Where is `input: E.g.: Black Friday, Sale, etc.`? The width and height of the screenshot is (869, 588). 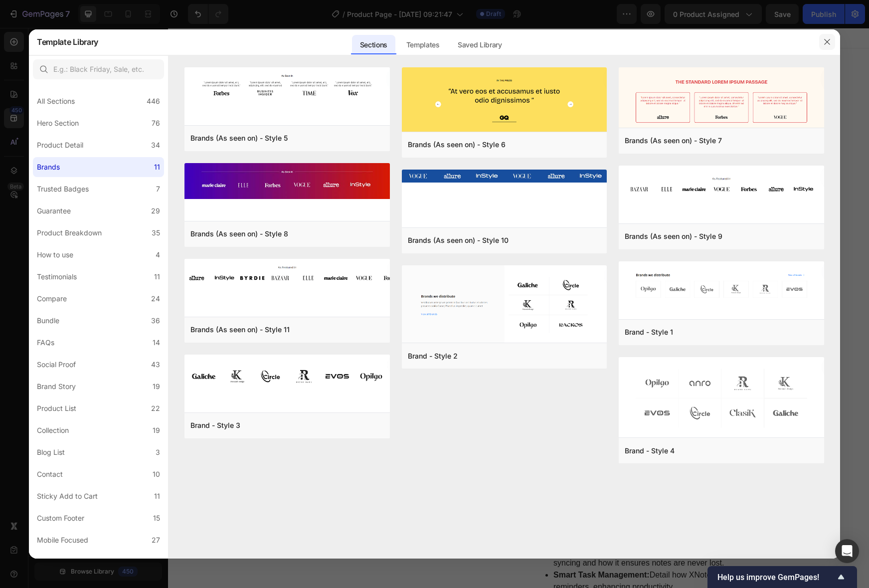 input: E.g.: Black Friday, Sale, etc. is located at coordinates (98, 70).